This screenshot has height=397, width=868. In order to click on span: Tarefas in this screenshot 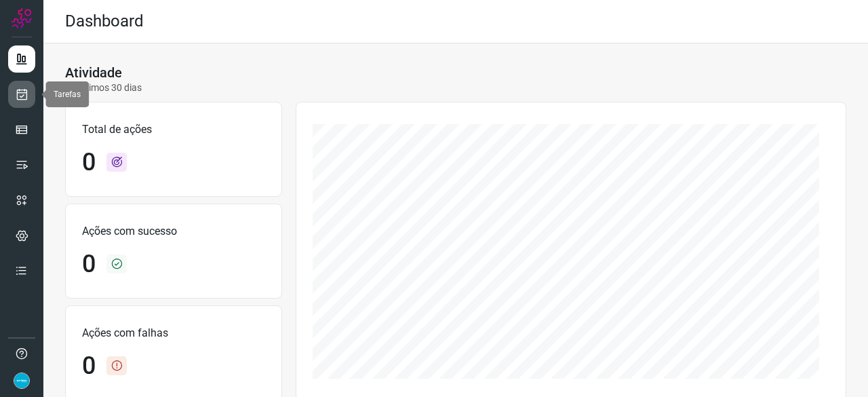, I will do `click(67, 94)`.